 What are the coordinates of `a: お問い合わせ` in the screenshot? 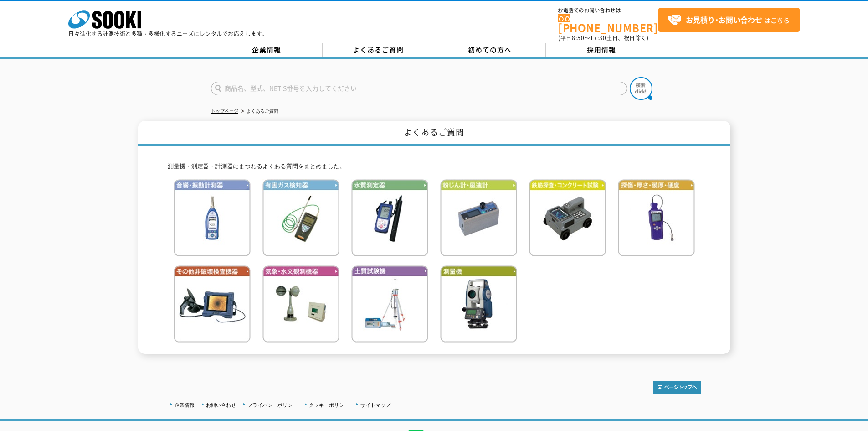 It's located at (221, 405).